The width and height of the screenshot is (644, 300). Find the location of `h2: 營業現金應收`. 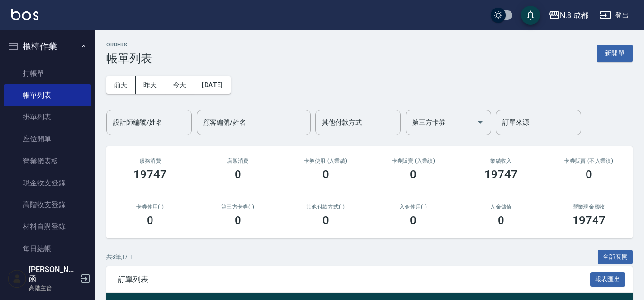

h2: 營業現金應收 is located at coordinates (588, 207).